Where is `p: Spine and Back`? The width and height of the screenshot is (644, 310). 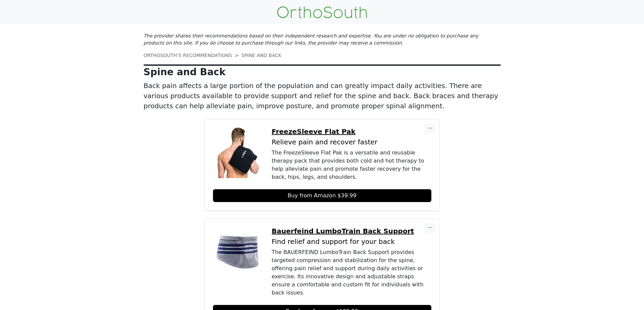
p: Spine and Back is located at coordinates (322, 72).